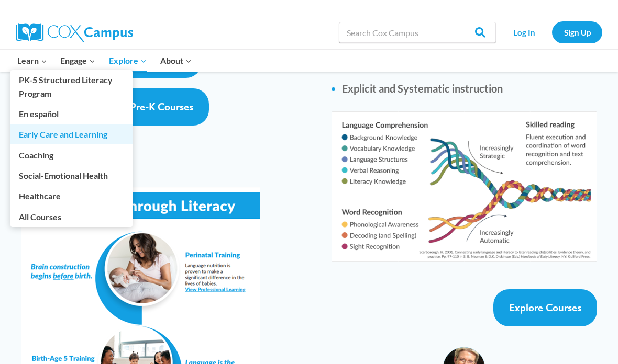  I want to click on img: Cox Campus, so click(75, 32).